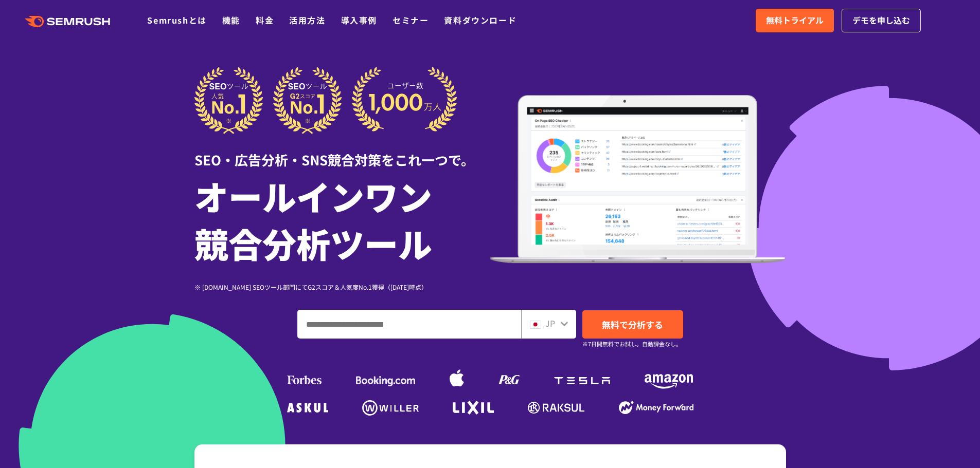 This screenshot has width=980, height=468. Describe the element at coordinates (231, 20) in the screenshot. I see `a: 機能` at that location.